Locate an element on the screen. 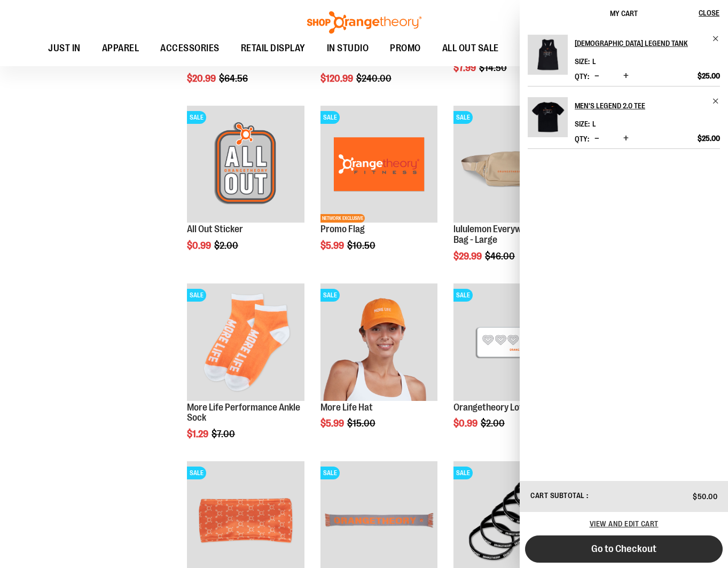 The width and height of the screenshot is (728, 568). span: $29.99 is located at coordinates (469, 256).